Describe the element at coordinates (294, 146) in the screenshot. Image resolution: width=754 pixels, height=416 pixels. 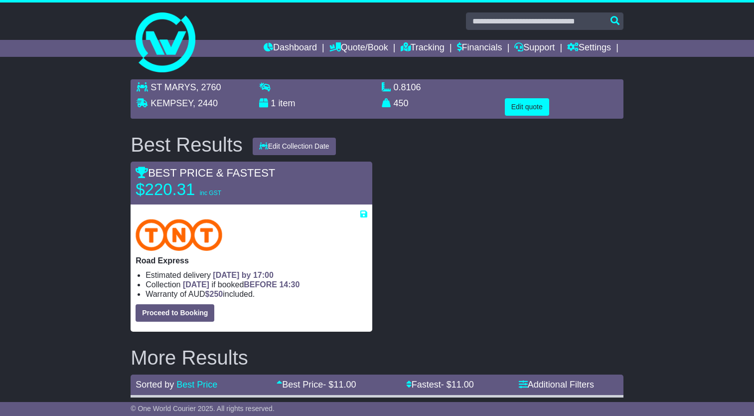
I see `button: Edit Collection Date` at that location.